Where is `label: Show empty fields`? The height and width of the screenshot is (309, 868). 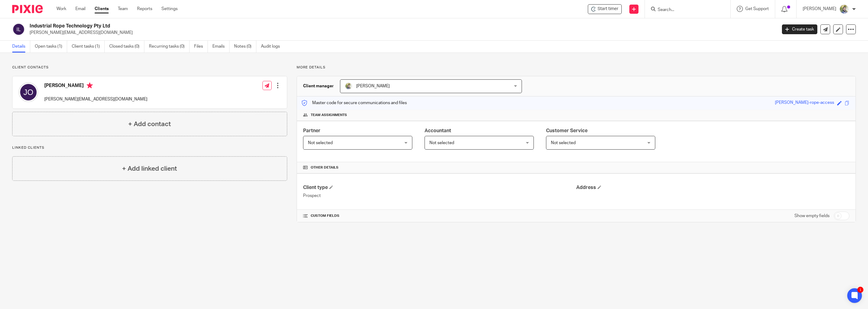
label: Show empty fields is located at coordinates (812, 216).